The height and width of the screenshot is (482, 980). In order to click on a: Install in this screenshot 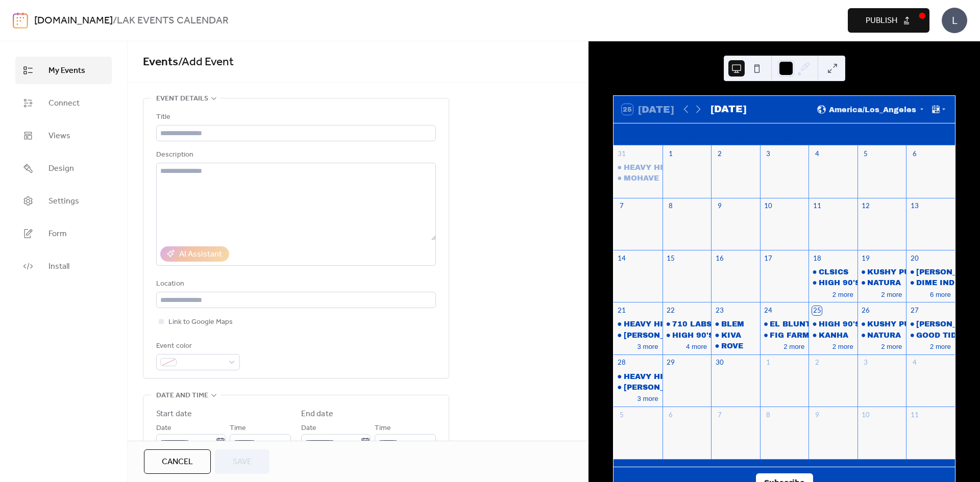, I will do `click(64, 266)`.